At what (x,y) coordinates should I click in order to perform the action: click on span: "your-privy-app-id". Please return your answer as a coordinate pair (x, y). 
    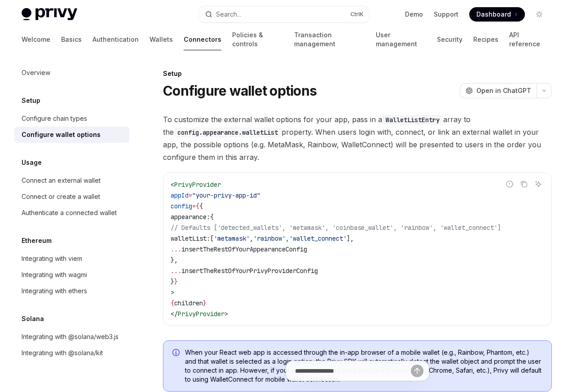
    Looking at the image, I should click on (226, 195).